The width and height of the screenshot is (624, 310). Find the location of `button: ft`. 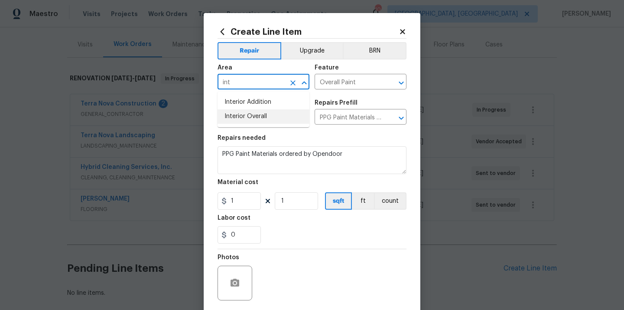

button: ft is located at coordinates (363, 201).